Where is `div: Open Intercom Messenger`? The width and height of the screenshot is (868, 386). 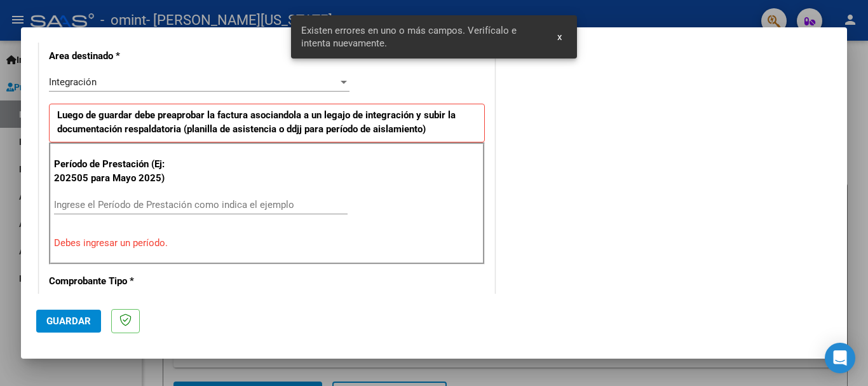
div: Open Intercom Messenger is located at coordinates (840, 358).